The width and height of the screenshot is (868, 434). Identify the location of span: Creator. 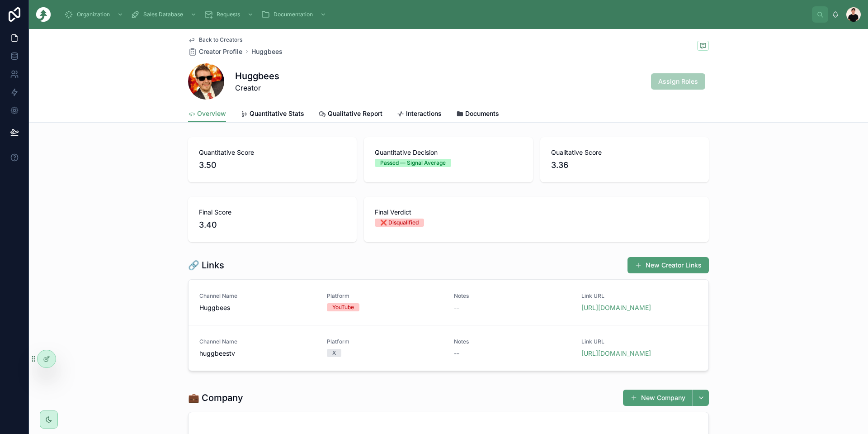
(257, 88).